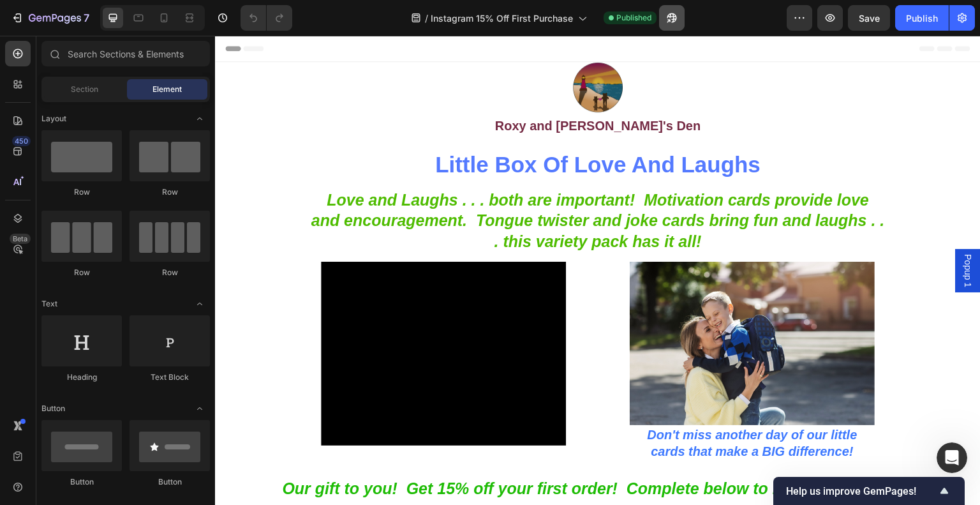  Describe the element at coordinates (86, 18) in the screenshot. I see `p: 7` at that location.